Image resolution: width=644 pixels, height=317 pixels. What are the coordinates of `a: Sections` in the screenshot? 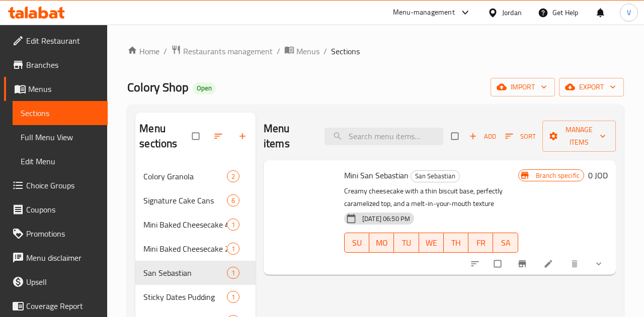 It's located at (60, 113).